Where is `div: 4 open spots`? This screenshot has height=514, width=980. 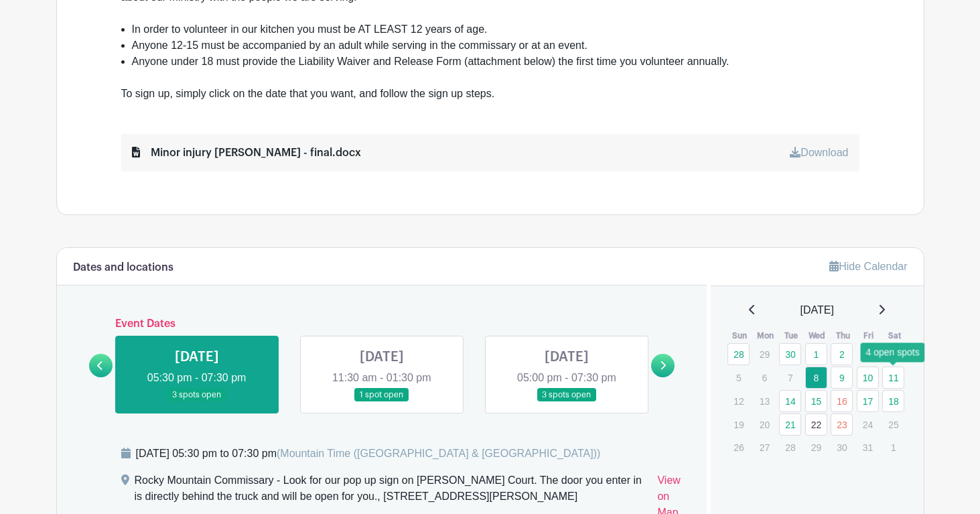
div: 4 open spots is located at coordinates (893, 352).